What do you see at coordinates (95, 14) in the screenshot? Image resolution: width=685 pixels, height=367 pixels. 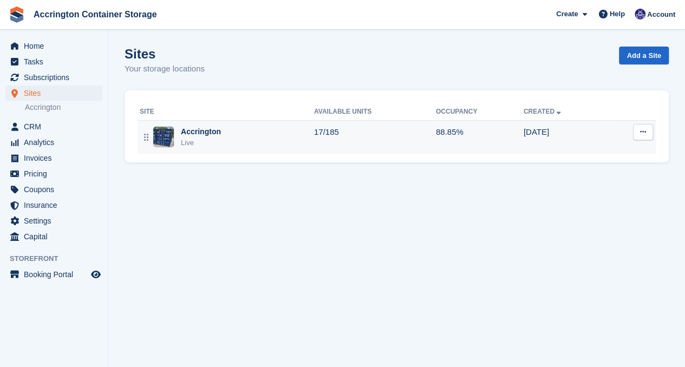 I see `a: Accrington Container Storage` at bounding box center [95, 14].